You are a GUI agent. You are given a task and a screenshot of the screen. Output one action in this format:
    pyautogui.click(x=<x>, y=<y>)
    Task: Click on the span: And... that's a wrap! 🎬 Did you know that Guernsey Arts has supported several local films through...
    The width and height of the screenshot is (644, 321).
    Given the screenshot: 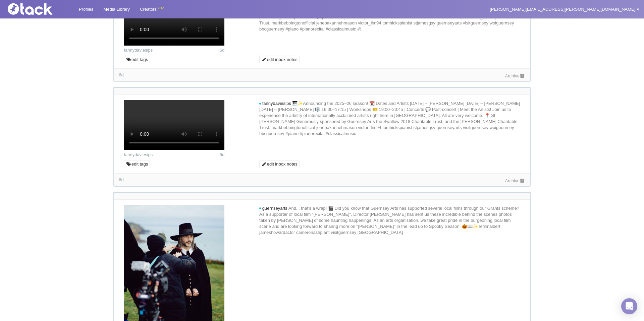 What is the action you would take?
    pyautogui.click(x=389, y=220)
    